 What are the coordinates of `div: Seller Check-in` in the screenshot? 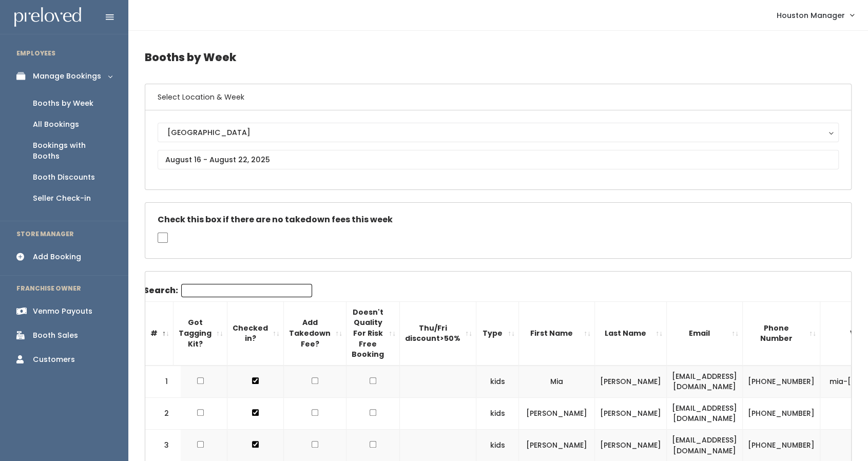 It's located at (61, 198).